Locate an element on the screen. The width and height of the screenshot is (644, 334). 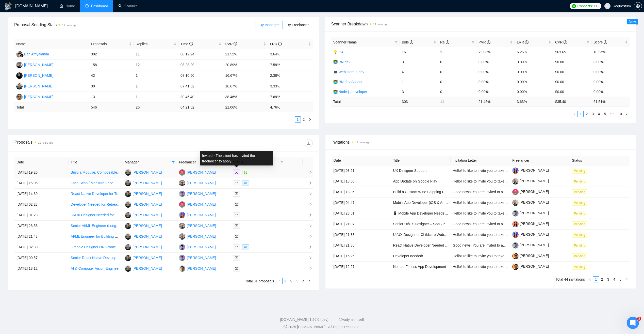
img: c1-aABC-5Ox2tTrxXAcwt-RlVjgvMtbvNhZXzEFwsXJNdjguB6AqkBH-Enckg_P-yv is located at coordinates (515, 267).